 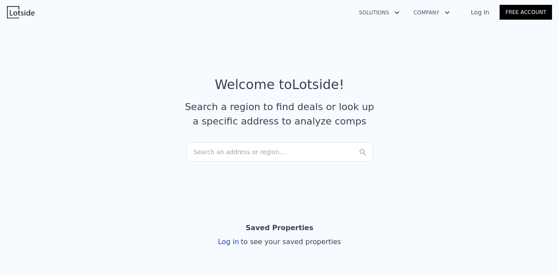 I want to click on a: Log In, so click(x=480, y=12).